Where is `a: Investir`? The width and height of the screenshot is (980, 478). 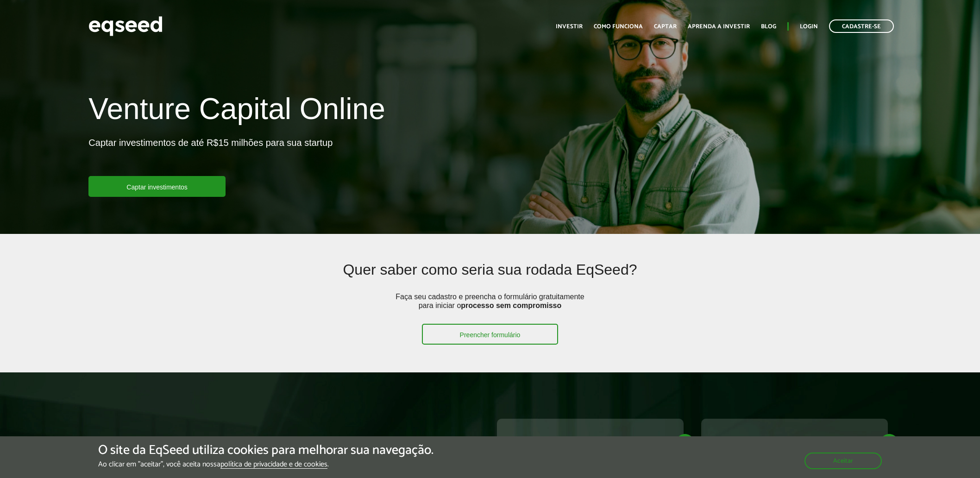
a: Investir is located at coordinates (569, 26).